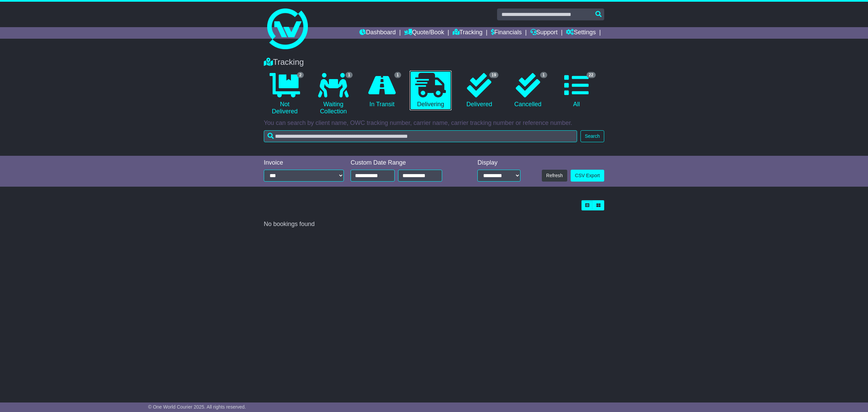 Image resolution: width=868 pixels, height=412 pixels. I want to click on a: Tracking, so click(467, 33).